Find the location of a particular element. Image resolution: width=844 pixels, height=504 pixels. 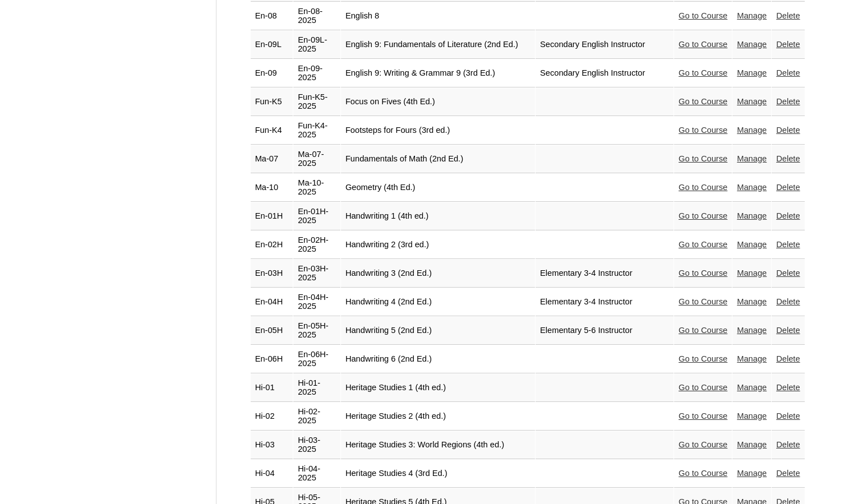

td: Ma-07 is located at coordinates (272, 159).